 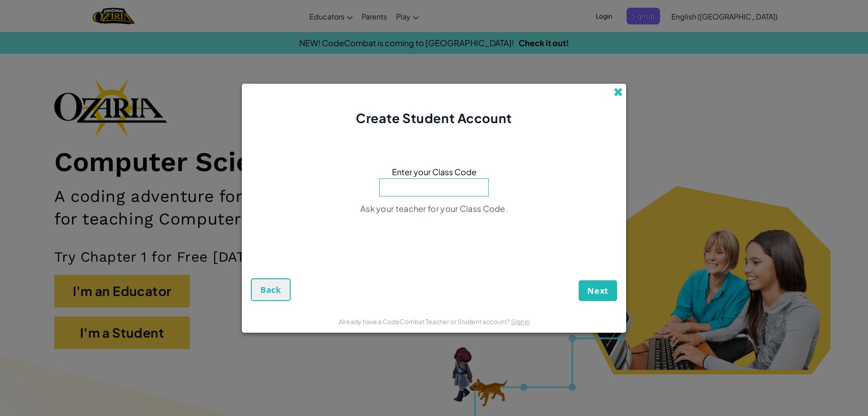 What do you see at coordinates (598, 291) in the screenshot?
I see `span: Next` at bounding box center [598, 291].